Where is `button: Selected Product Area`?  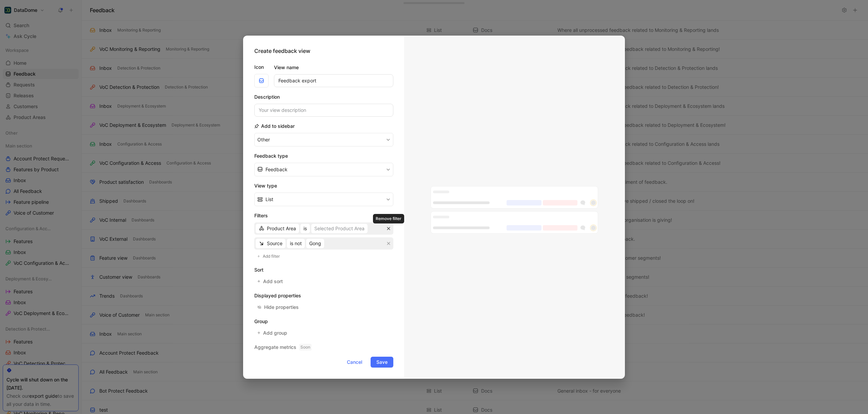 button: Selected Product Area is located at coordinates (340, 229).